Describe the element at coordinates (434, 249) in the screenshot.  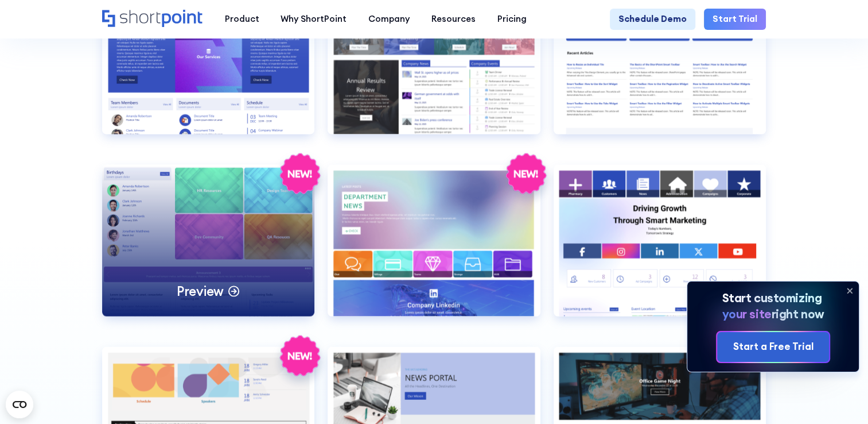
I see `a: Knowledge Portal 3` at that location.